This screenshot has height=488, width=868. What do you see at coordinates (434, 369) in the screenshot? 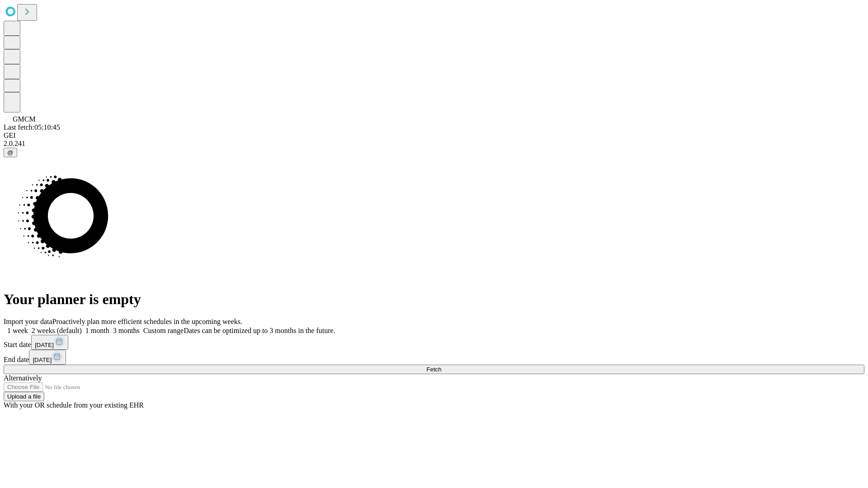
I see `button: Fetch` at bounding box center [434, 369].